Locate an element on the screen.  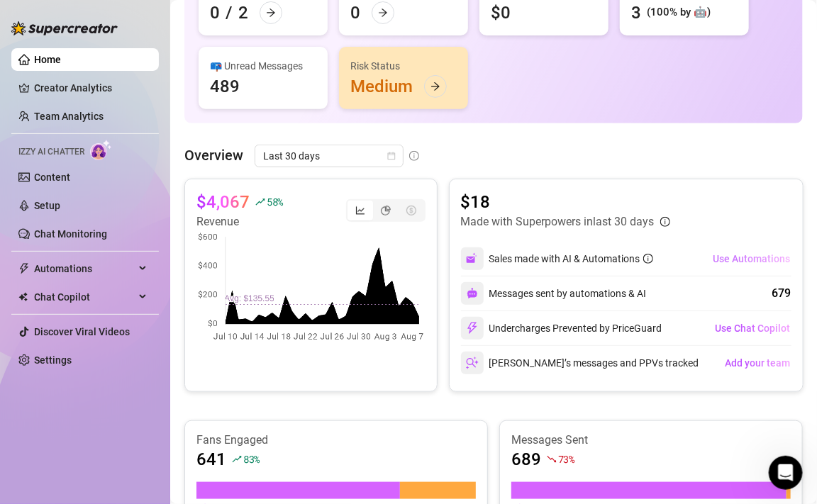
article: Revenue is located at coordinates (240, 222).